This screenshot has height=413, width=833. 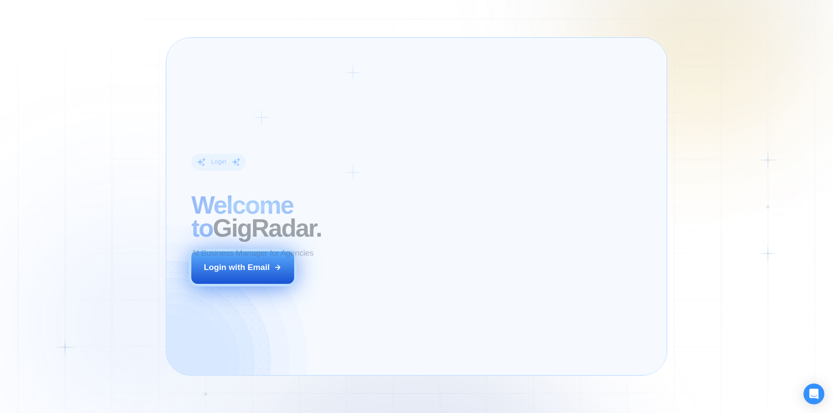 What do you see at coordinates (237, 268) in the screenshot?
I see `div: Login with Email` at bounding box center [237, 268].